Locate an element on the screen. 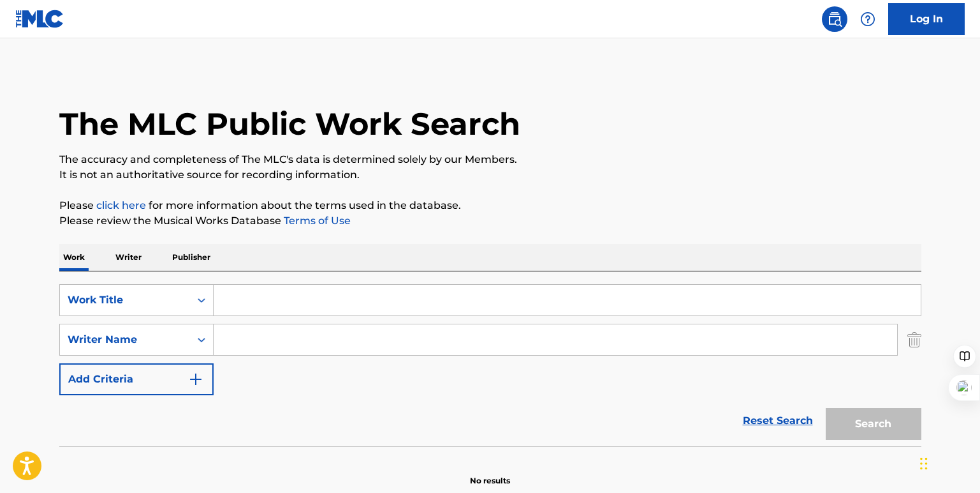 Image resolution: width=980 pixels, height=493 pixels. p: Work is located at coordinates (74, 257).